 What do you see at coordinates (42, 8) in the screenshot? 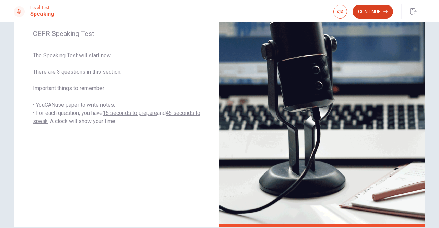
I see `span: Level Test` at bounding box center [42, 8].